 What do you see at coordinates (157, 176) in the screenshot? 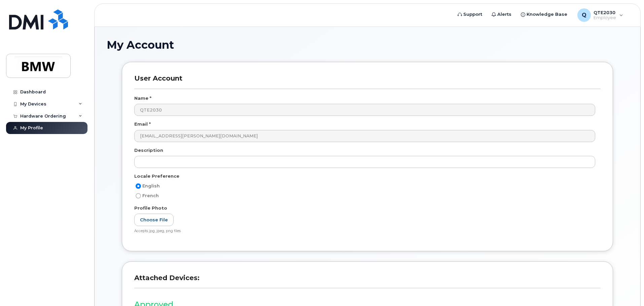
I see `label: Locale Preference` at bounding box center [157, 176].